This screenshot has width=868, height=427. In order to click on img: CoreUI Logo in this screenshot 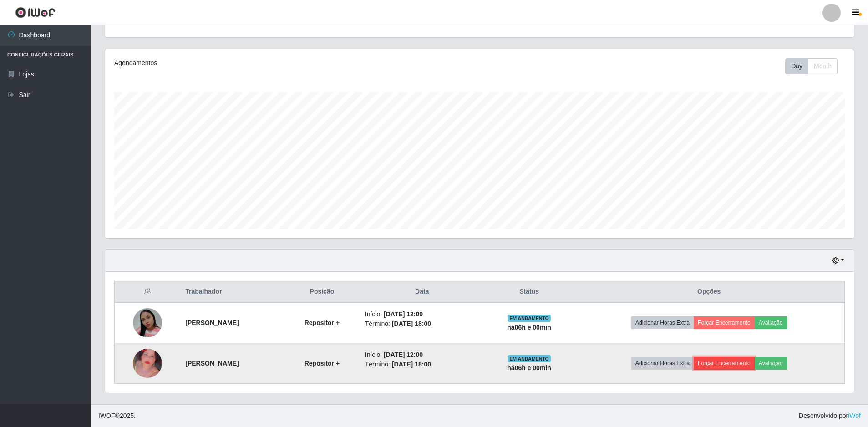, I will do `click(35, 12)`.